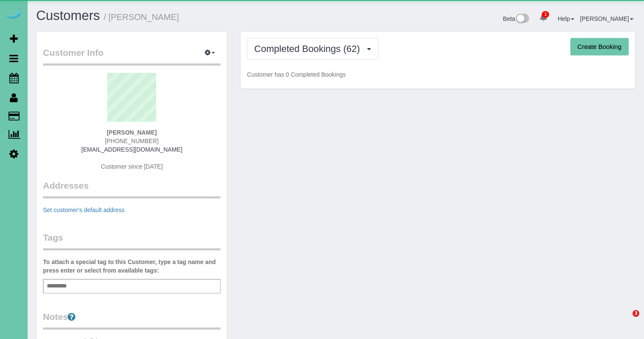  Describe the element at coordinates (313, 49) in the screenshot. I see `button: Completed Bookings (62)` at that location.